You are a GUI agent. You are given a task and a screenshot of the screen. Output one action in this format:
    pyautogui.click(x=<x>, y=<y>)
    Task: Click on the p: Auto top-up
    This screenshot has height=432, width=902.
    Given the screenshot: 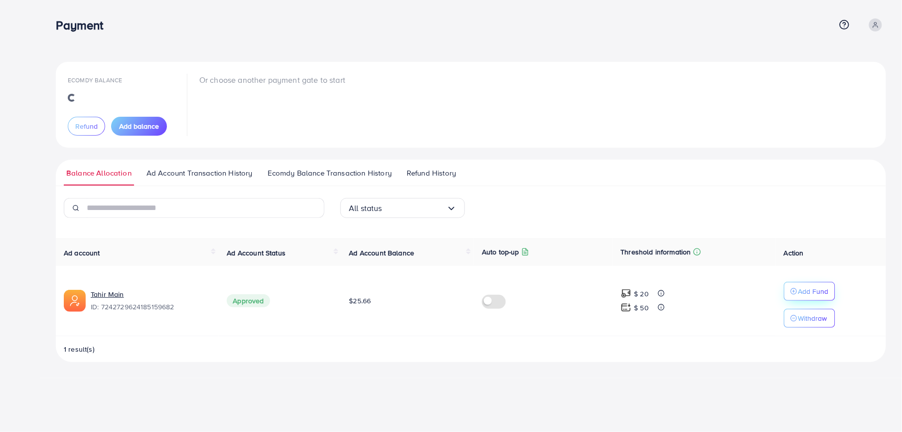 What is the action you would take?
    pyautogui.click(x=500, y=252)
    